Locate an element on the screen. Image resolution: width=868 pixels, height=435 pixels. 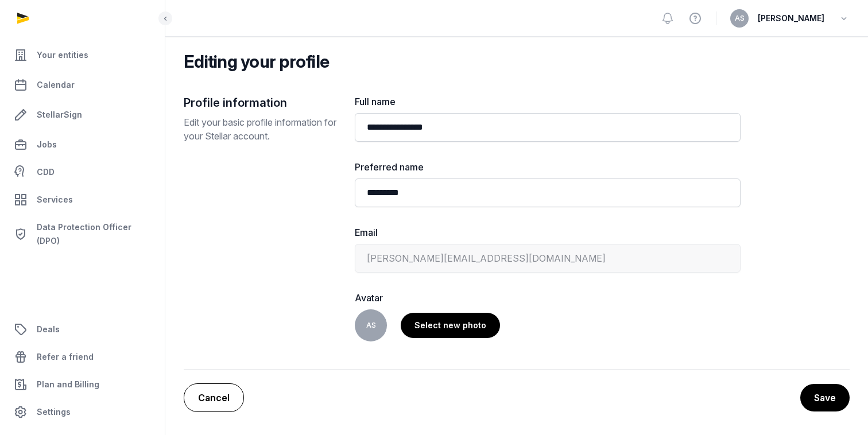
p: Edit your basic profile information for your Stellar account. is located at coordinates (260, 129).